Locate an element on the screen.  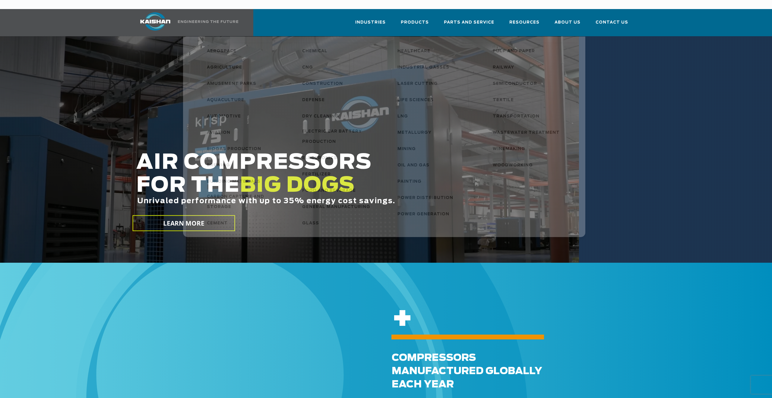
a: Textile is located at coordinates (533, 100).